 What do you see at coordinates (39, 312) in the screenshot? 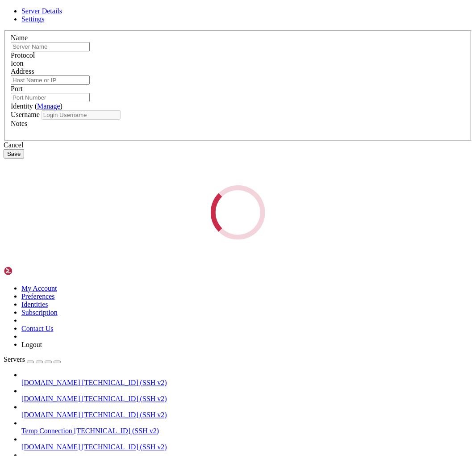
I see `a: Subscription` at bounding box center [39, 312].